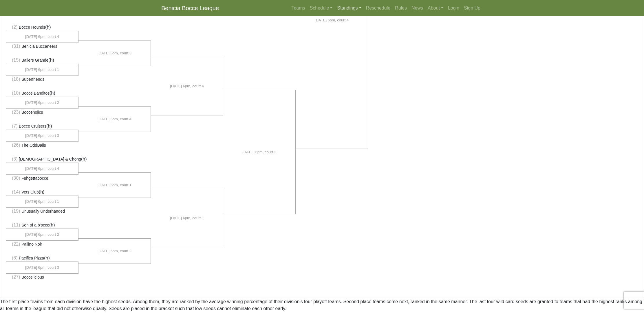  Describe the element at coordinates (401, 8) in the screenshot. I see `a: Rules` at that location.